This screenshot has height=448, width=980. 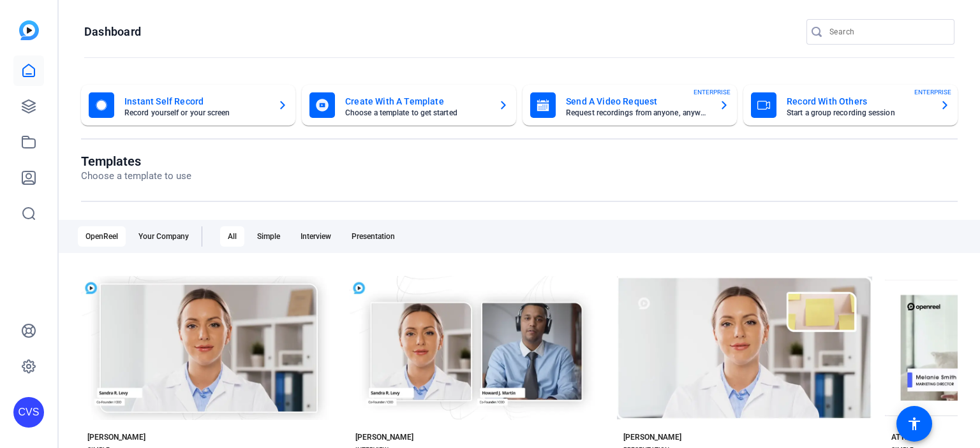 What do you see at coordinates (887, 32) in the screenshot?
I see `input: Search` at bounding box center [887, 32].